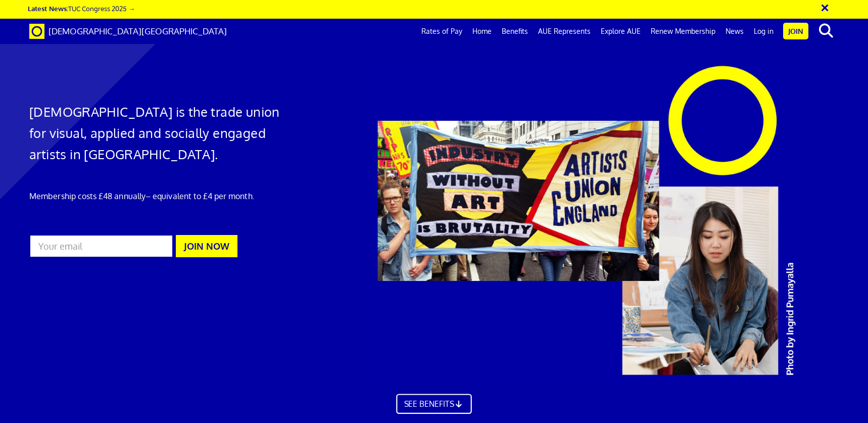  What do you see at coordinates (81, 8) in the screenshot?
I see `a: Latest News:TUC Congress 2025 →` at bounding box center [81, 8].